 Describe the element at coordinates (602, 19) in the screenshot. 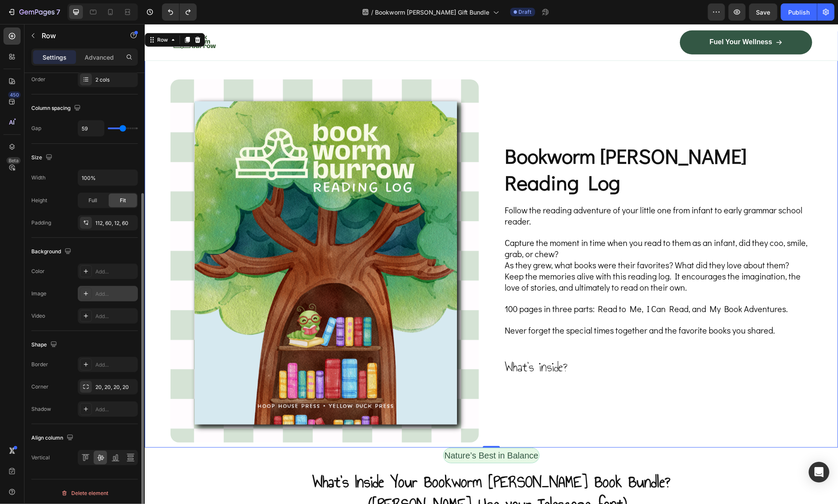

I see `a: Fuel Your Wellness` at that location.